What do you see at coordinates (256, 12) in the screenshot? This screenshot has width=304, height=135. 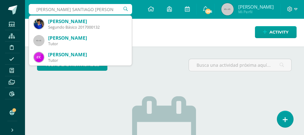 I see `span: Mi Perfil` at bounding box center [256, 12].